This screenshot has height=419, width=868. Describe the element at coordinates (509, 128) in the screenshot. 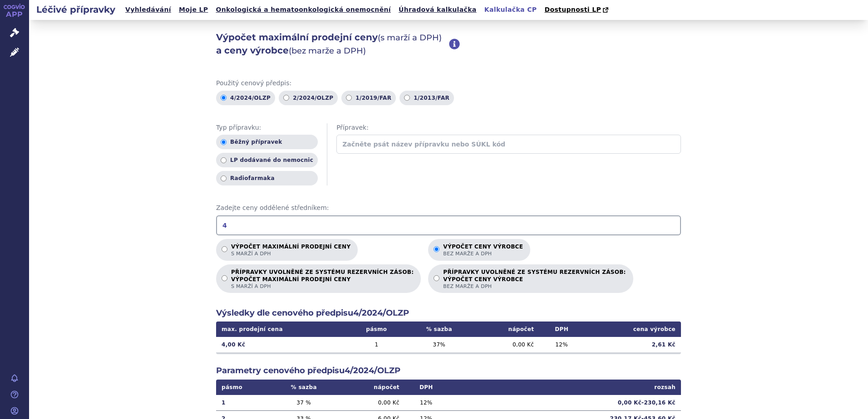

I see `span: Přípravek:` at that location.